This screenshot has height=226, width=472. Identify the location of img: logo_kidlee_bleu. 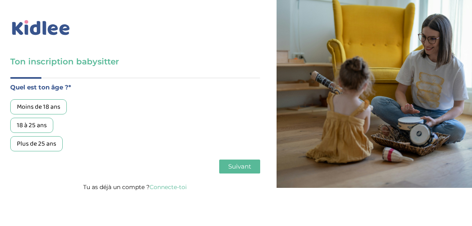
(41, 28).